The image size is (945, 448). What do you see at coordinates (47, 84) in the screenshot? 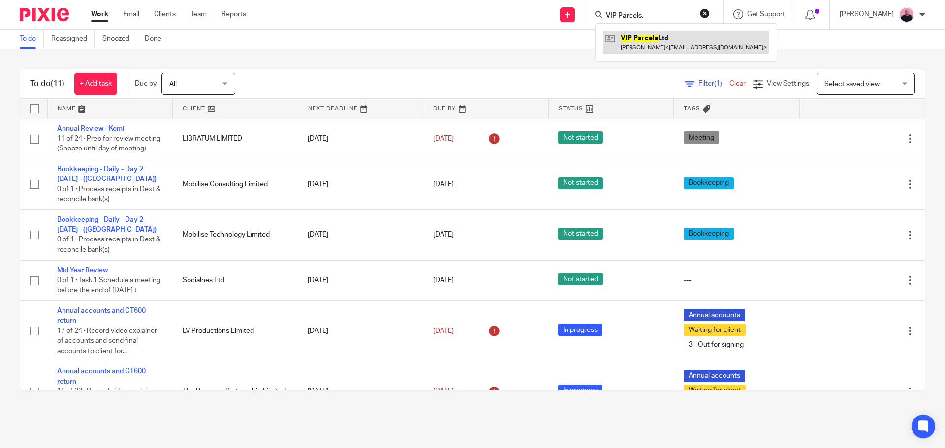
I see `h1: To do` at bounding box center [47, 84].